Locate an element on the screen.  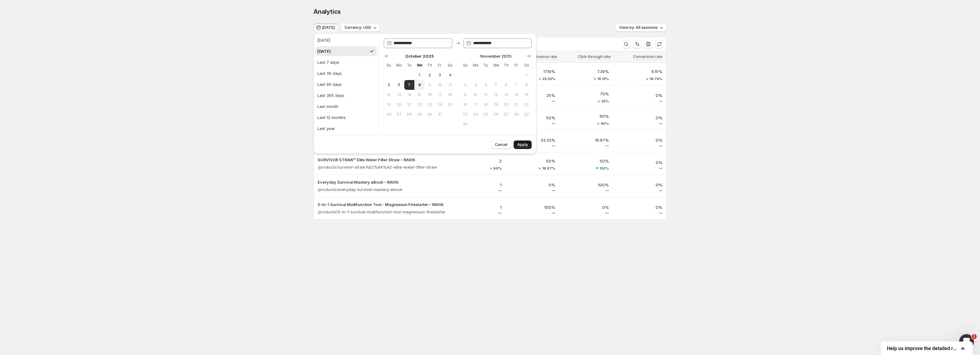
button: Tuesday November 11 2025 is located at coordinates (486, 95).